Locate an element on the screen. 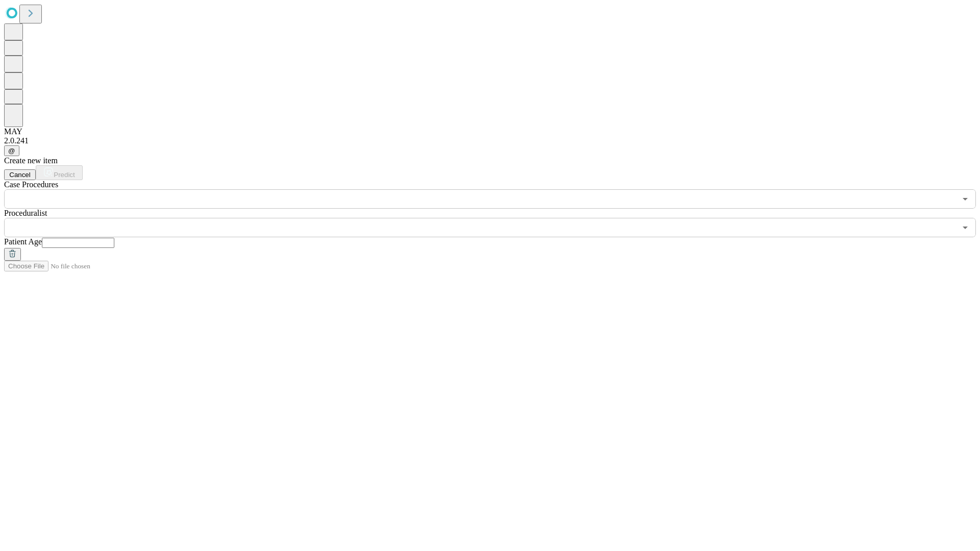 Image resolution: width=980 pixels, height=551 pixels. span: Patient Age is located at coordinates (23, 241).